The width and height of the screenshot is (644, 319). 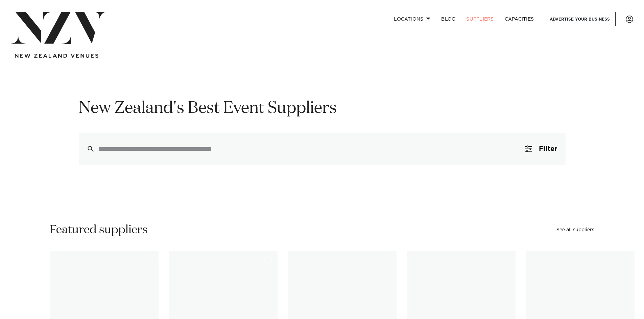 I want to click on a: BLOG, so click(x=448, y=19).